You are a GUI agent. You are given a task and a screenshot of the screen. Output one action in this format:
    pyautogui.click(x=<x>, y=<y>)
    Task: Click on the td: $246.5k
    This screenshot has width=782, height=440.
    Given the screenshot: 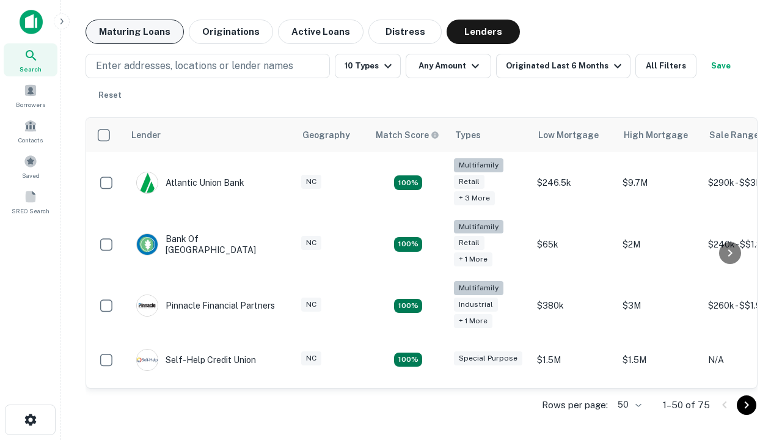 What is the action you would take?
    pyautogui.click(x=573, y=183)
    